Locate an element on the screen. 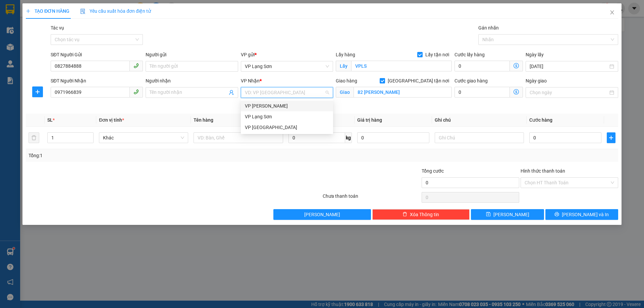  div: VP Hà Nội is located at coordinates (287, 128).